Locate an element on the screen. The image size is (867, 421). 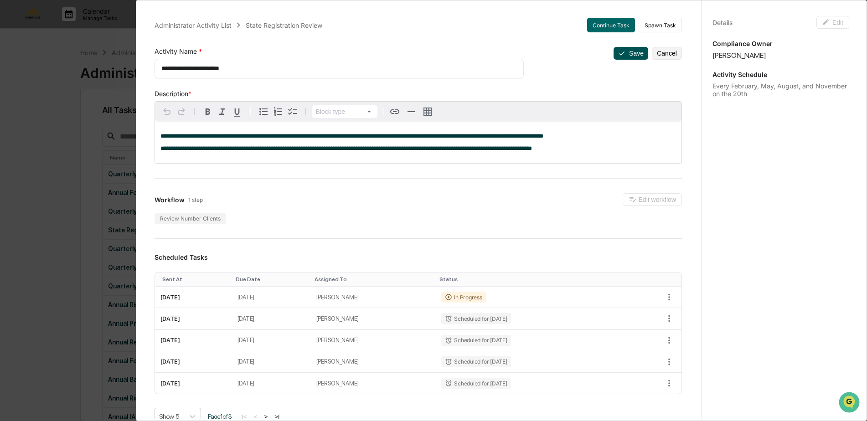
span: Attestations is located at coordinates (94, 119).